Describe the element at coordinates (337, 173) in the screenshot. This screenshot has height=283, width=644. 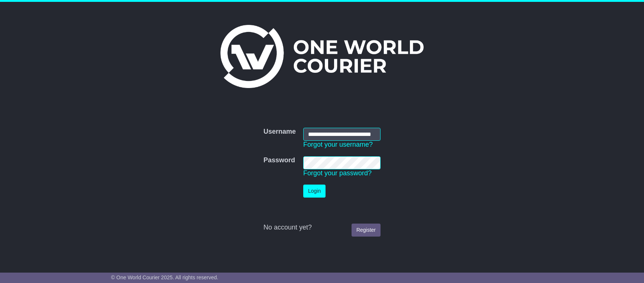
I see `a: Forgot your password?` at that location.